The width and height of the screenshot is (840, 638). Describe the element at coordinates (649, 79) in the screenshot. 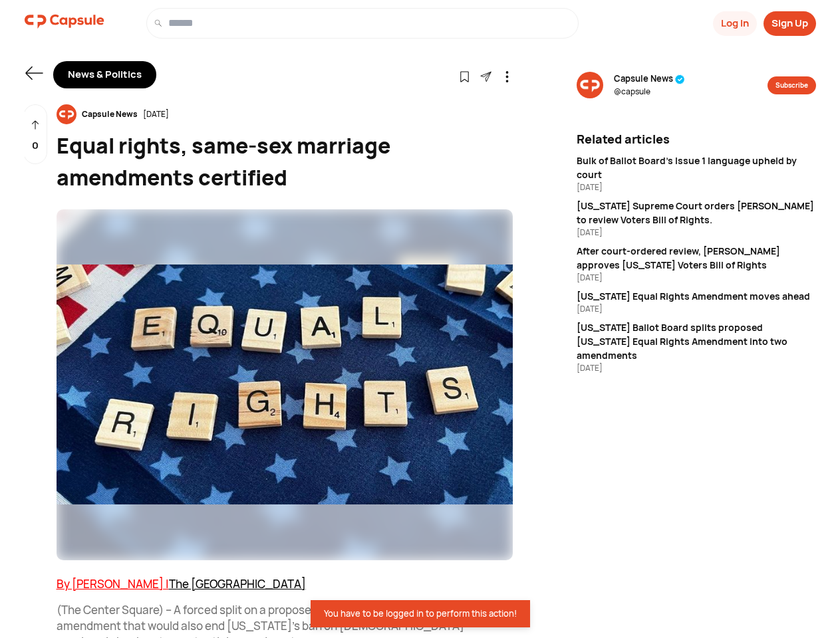

I see `span: Capsule News` at that location.